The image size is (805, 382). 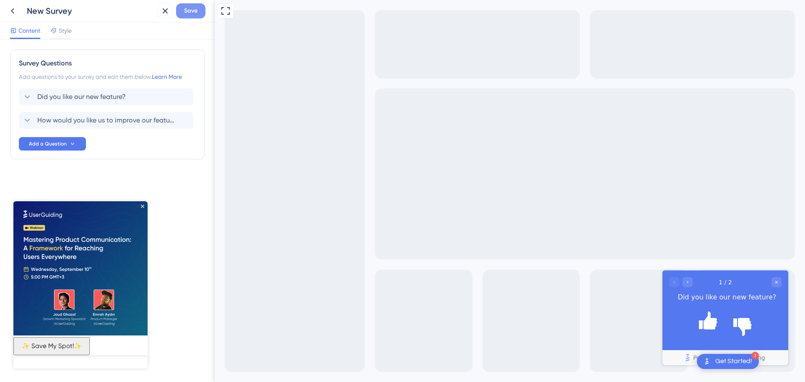 I want to click on button: Save, so click(x=191, y=11).